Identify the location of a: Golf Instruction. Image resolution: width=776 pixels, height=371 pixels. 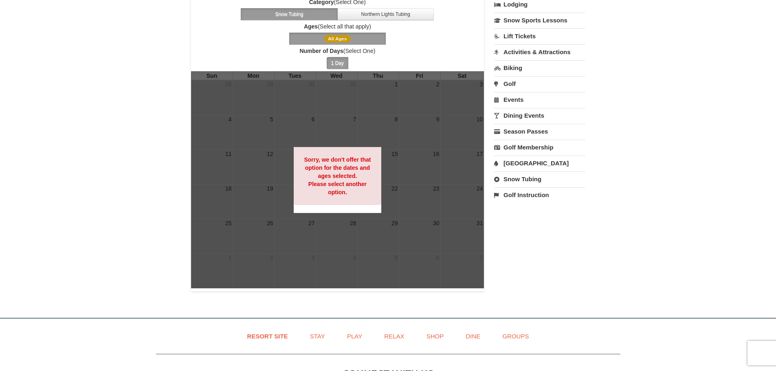
(539, 195).